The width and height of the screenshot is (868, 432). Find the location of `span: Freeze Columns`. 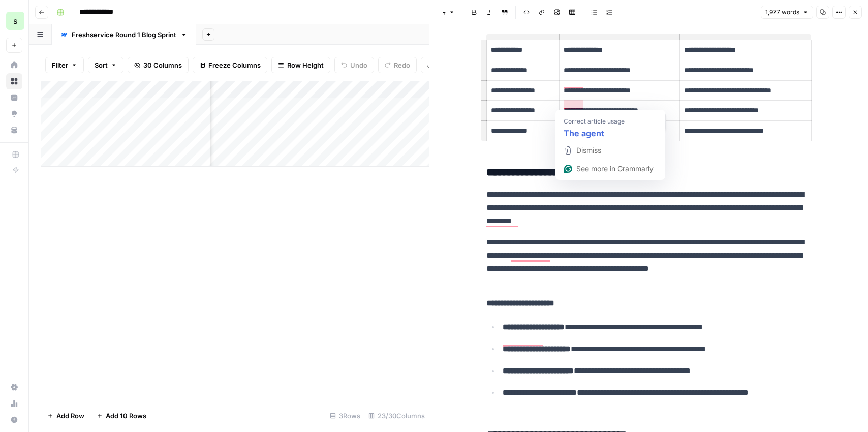

span: Freeze Columns is located at coordinates (234, 65).